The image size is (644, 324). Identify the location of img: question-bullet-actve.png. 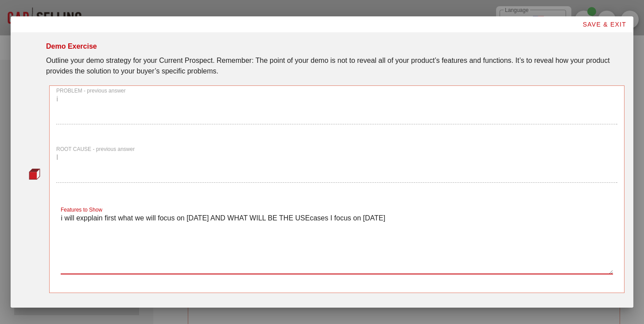
(34, 174).